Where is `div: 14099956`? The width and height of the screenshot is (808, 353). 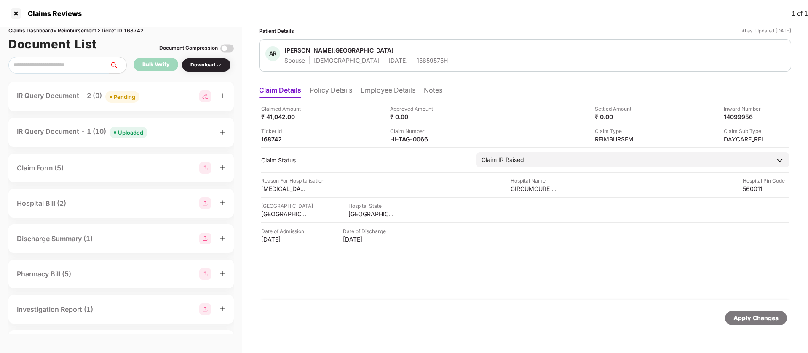
div: 14099956 is located at coordinates (747, 117).